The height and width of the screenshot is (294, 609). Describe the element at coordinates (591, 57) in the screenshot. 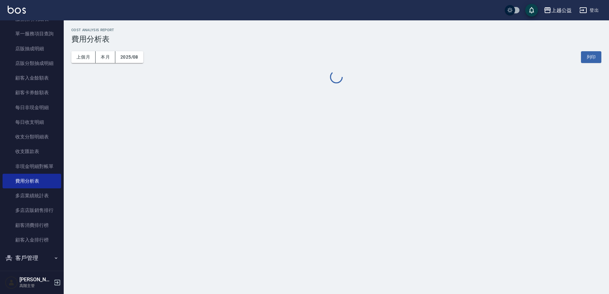

I see `button: 列印` at that location.